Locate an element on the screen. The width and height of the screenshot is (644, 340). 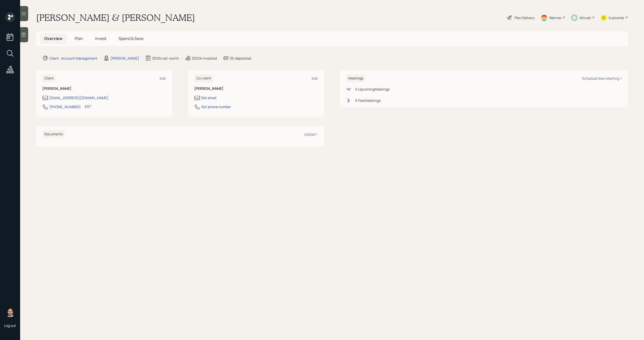
div: Set email is located at coordinates (209, 98).